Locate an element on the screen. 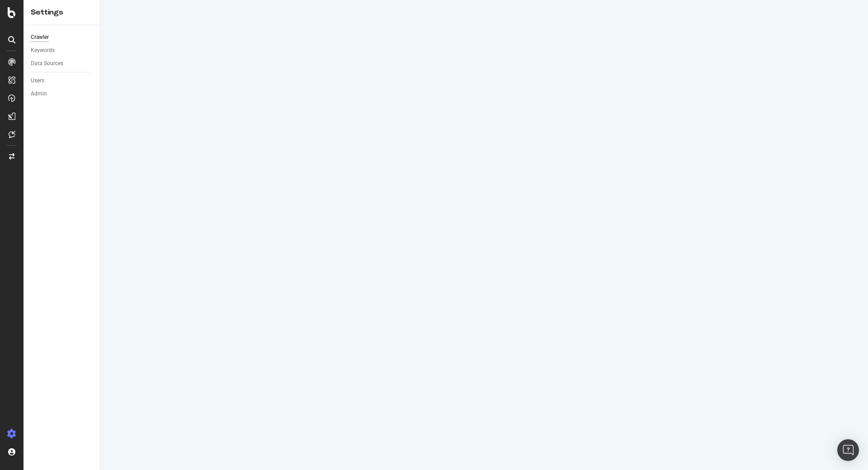 This screenshot has height=470, width=868. a: Crawler is located at coordinates (62, 37).